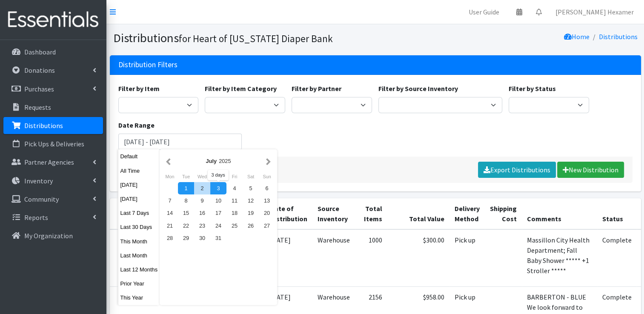  I want to click on td: 96121, so click(127, 258).